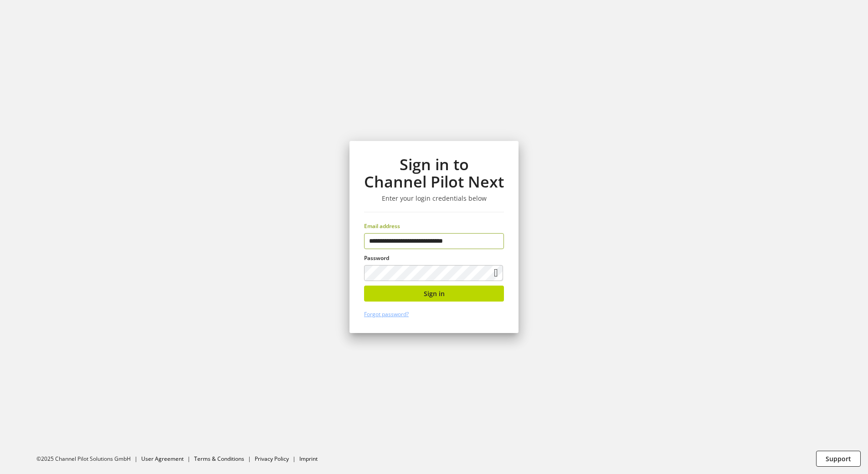  I want to click on a: Forgot password?, so click(386, 314).